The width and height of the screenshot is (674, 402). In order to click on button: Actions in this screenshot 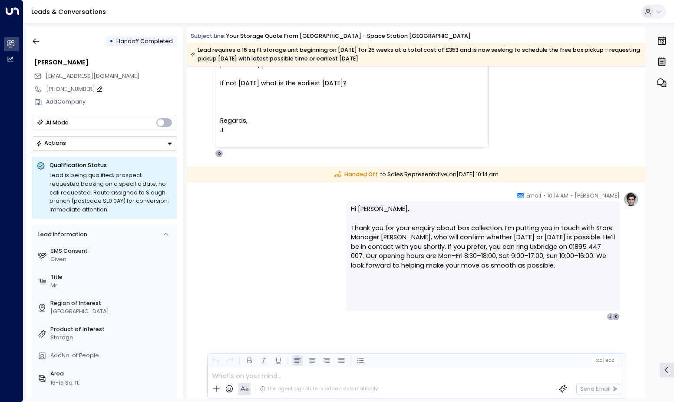, I will do `click(104, 143)`.